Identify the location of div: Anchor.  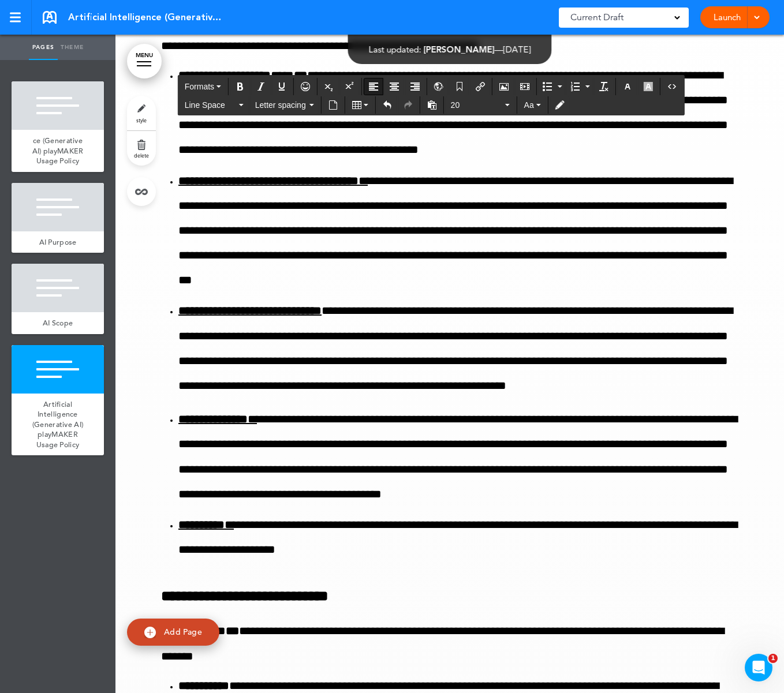
(459, 87).